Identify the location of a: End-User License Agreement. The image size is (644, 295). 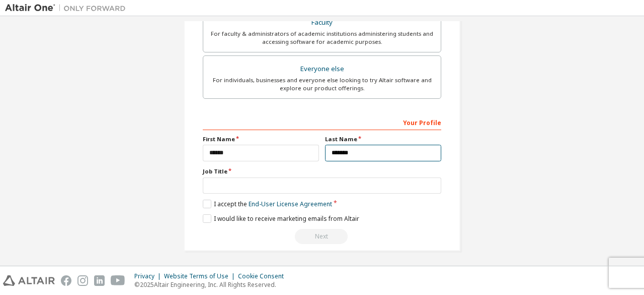
(290, 204).